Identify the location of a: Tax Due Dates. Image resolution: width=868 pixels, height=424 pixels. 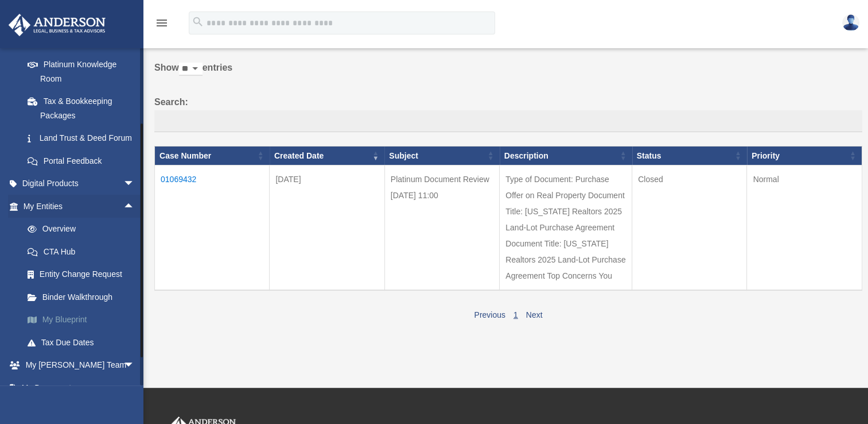
(84, 342).